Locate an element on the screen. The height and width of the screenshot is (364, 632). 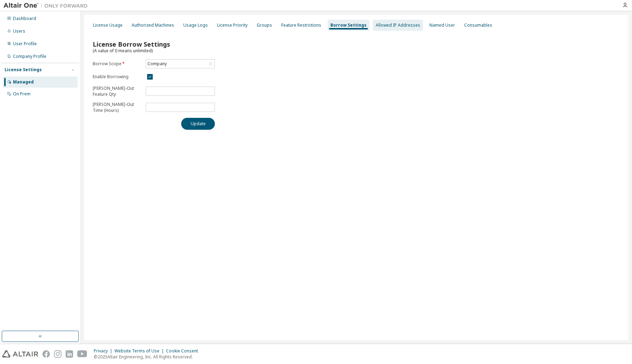
div: Feature Restrictions is located at coordinates (301, 25).